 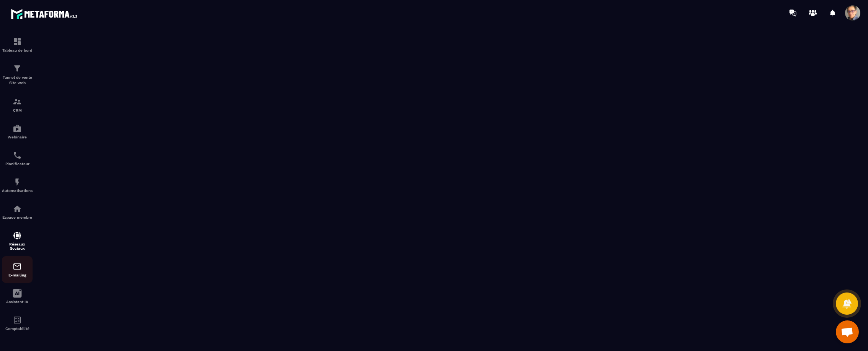 What do you see at coordinates (17, 80) in the screenshot?
I see `p: Tunnel de vente Site web` at bounding box center [17, 80].